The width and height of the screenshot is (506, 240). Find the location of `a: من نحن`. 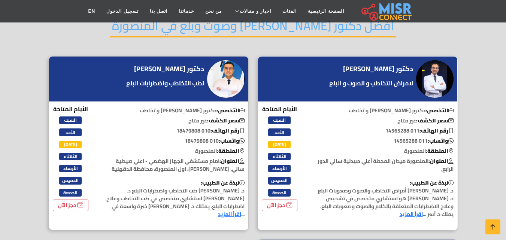

a: من نحن is located at coordinates (214, 11).